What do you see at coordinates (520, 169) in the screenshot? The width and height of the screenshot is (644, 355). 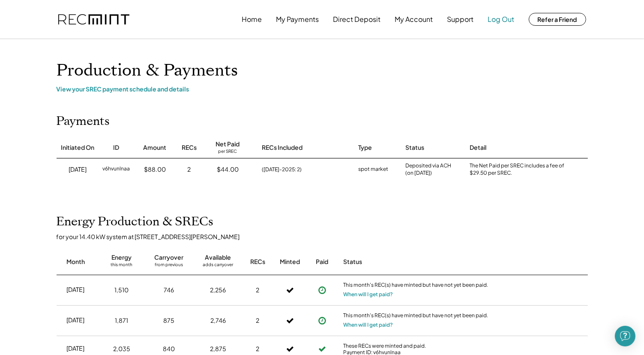 I see `div: The Net Paid per SREC includes a fee of $29.50 per SREC.` at bounding box center [520, 169].